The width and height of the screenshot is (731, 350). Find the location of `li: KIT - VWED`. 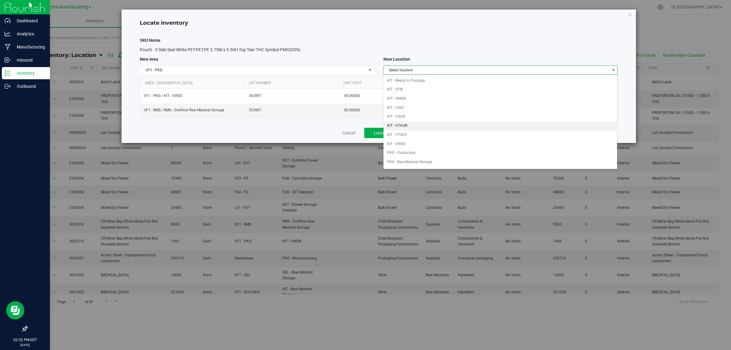

li: KIT - VWED is located at coordinates (500, 144).